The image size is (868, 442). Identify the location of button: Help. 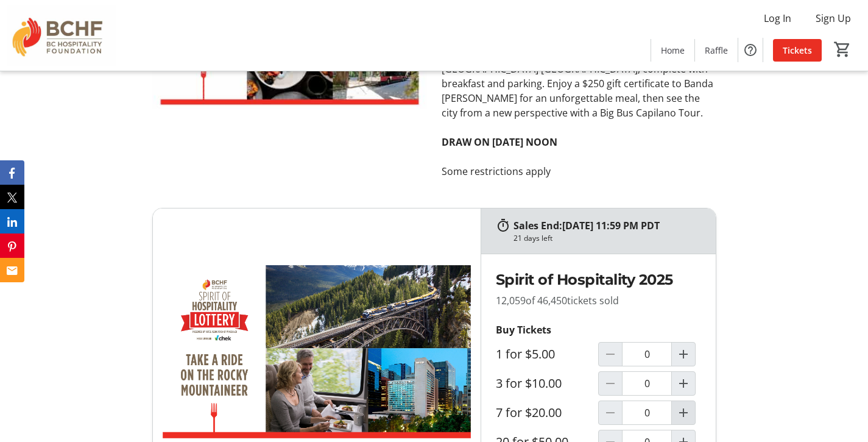
(750, 50).